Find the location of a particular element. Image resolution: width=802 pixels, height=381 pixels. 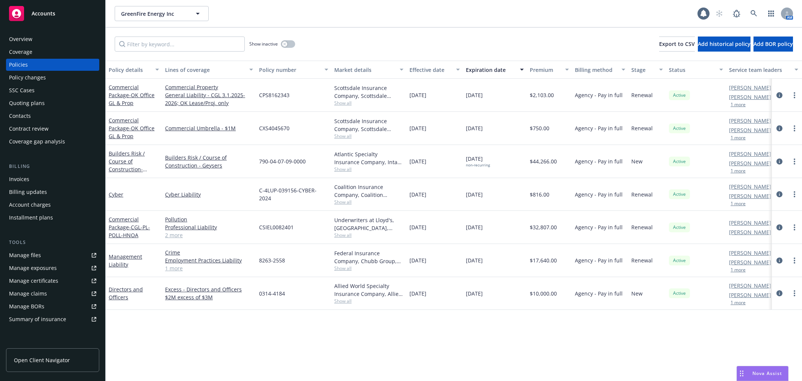

div: Summary of insurance is located at coordinates (38, 319).